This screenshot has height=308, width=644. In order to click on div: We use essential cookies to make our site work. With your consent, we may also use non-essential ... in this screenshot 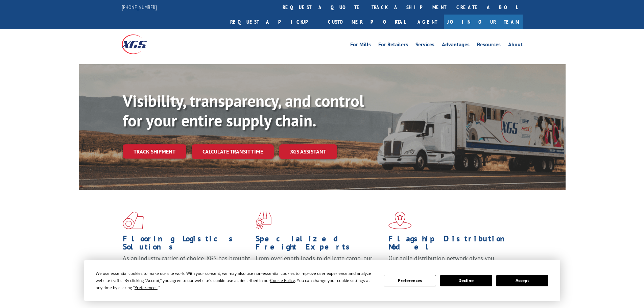, I will do `click(236, 280)`.